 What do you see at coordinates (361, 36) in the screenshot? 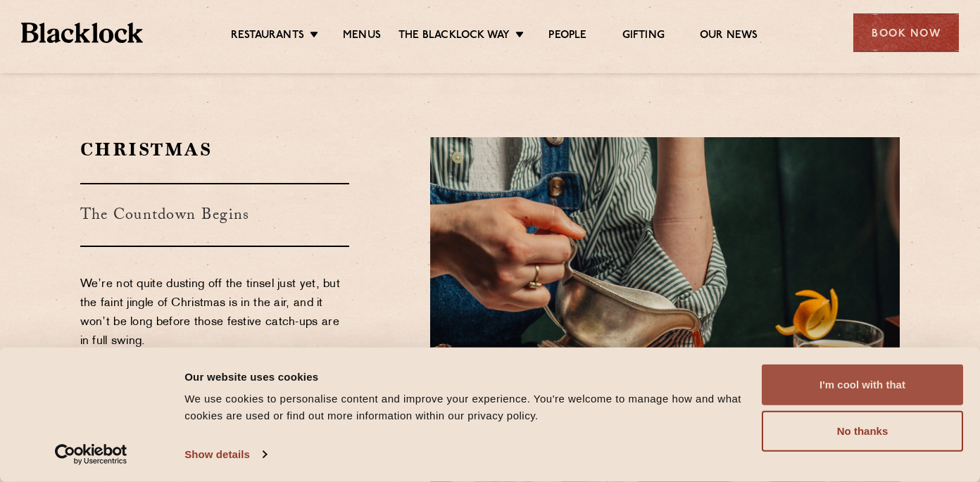
I see `a: Menus` at bounding box center [361, 36].